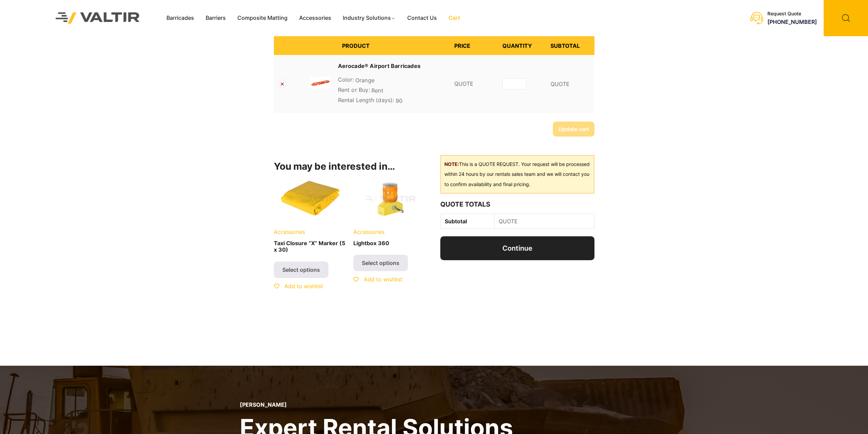 Image resolution: width=868 pixels, height=434 pixels. What do you see at coordinates (354, 90) in the screenshot?
I see `dt: Rent or Buy:` at bounding box center [354, 90].